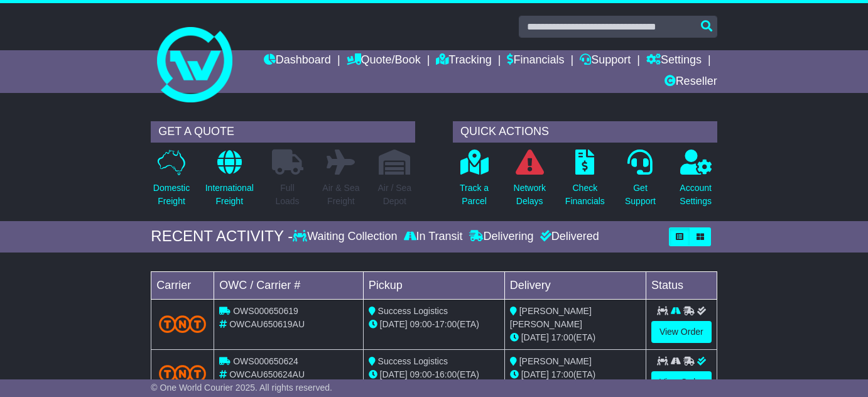 This screenshot has height=397, width=868. I want to click on span: OWCAU650624AU, so click(267, 374).